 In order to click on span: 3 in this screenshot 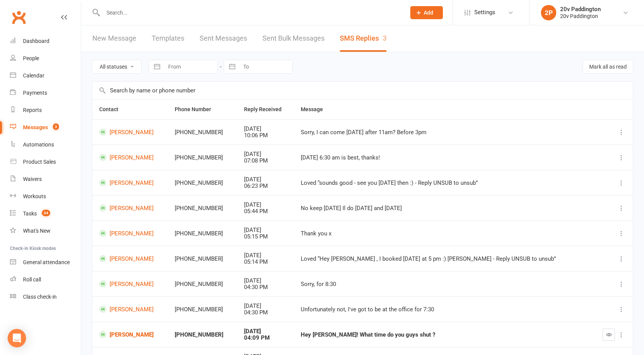, I will do `click(56, 126)`.